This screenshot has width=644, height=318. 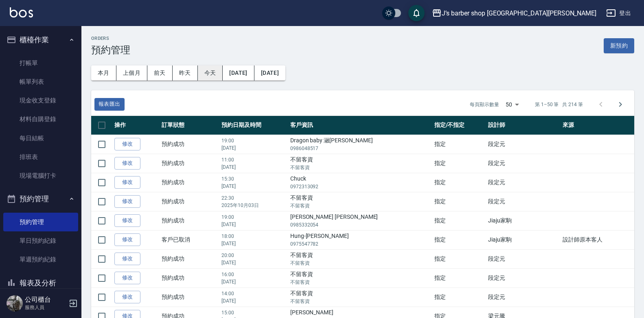 I want to click on td: Jiaju家駒, so click(x=523, y=220).